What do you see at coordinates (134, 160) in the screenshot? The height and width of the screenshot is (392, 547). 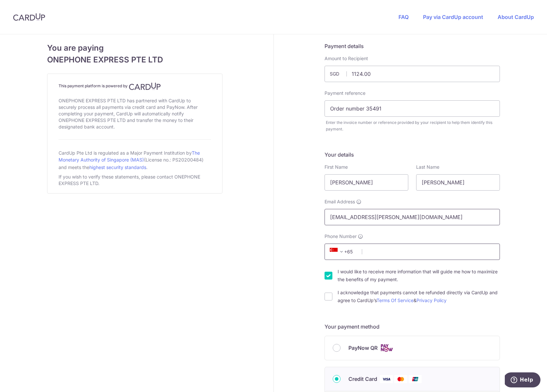 I see `div: CardUp Pte Ltd is regulated as a Major Payment Institution by (License no.: PS20200484) and meets...` at bounding box center [134, 160].